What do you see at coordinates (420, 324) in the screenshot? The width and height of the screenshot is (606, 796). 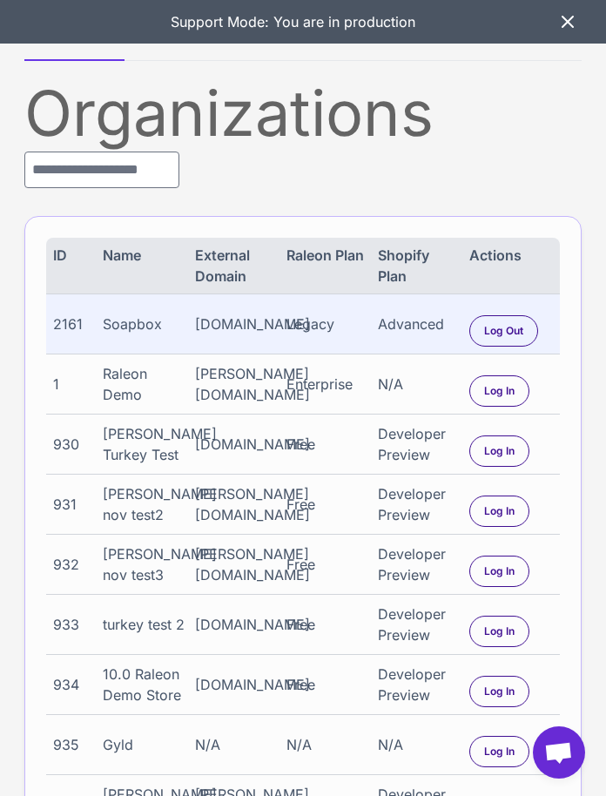 I see `div: Advanced` at bounding box center [420, 324].